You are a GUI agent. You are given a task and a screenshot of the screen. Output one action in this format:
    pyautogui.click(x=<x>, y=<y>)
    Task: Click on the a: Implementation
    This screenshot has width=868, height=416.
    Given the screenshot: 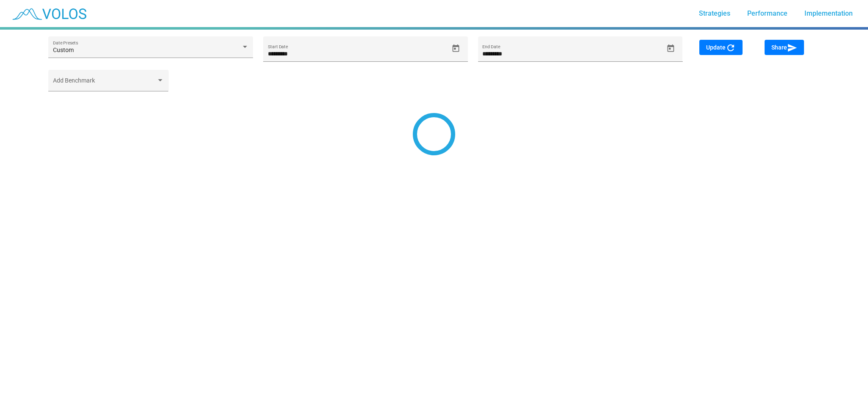 What is the action you would take?
    pyautogui.click(x=828, y=14)
    